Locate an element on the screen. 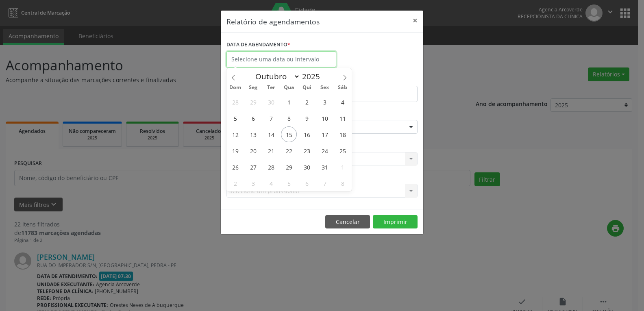 The width and height of the screenshot is (644, 311). span: Outubro 12, 2025 is located at coordinates (235, 134).